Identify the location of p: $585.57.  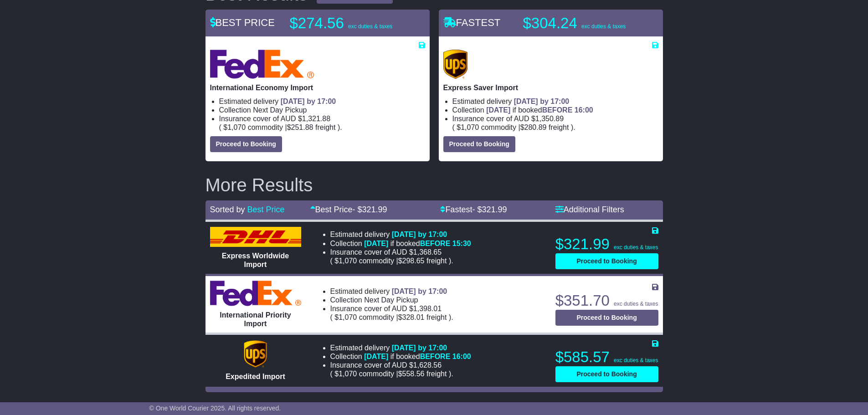
(607, 357).